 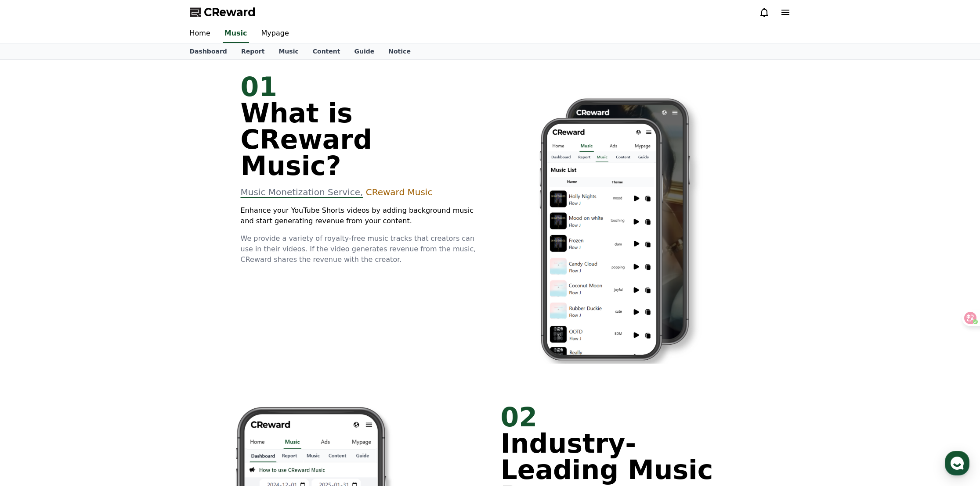 What do you see at coordinates (326, 51) in the screenshot?
I see `a: Content` at bounding box center [326, 51].